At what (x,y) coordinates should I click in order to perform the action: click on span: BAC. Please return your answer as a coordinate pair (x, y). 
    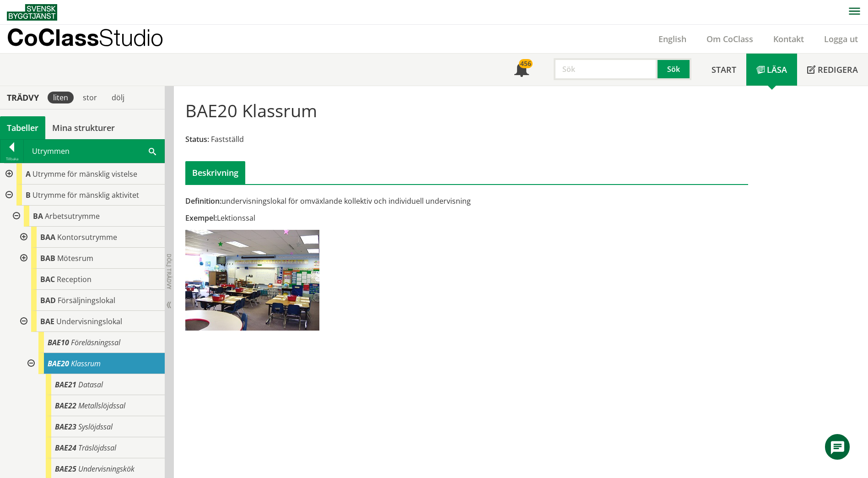
    Looking at the image, I should click on (48, 279).